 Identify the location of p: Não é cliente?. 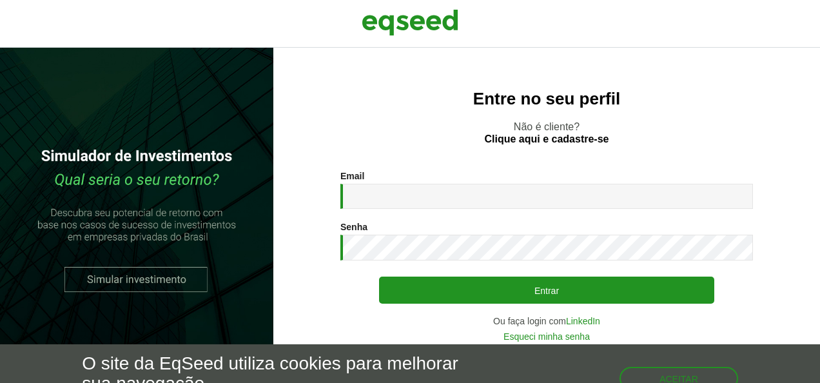
(547, 133).